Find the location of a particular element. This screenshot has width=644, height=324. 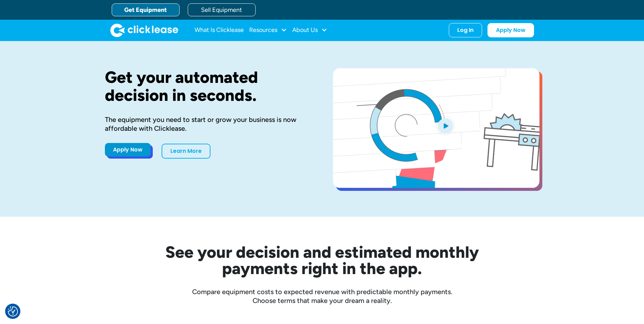

img: Revisit consent button is located at coordinates (13, 311).